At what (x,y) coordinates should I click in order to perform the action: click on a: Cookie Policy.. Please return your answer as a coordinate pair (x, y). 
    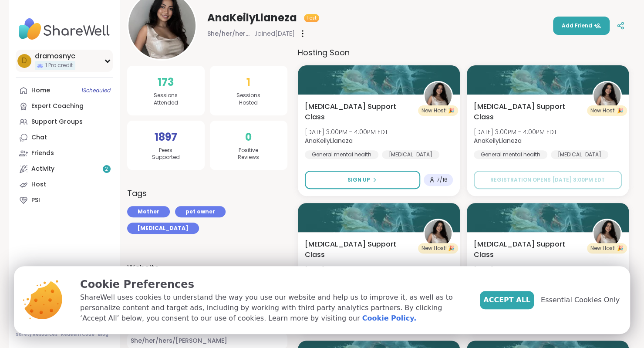
    Looking at the image, I should click on (390, 318).